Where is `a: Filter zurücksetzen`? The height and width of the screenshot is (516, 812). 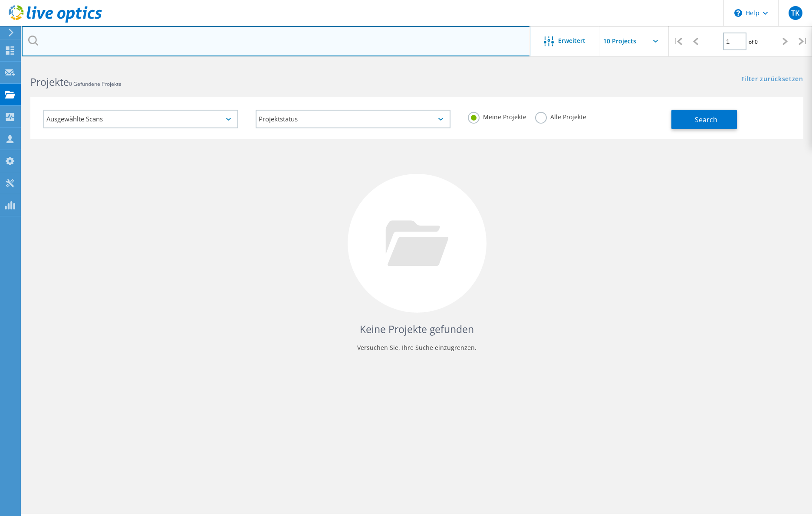
a: Filter zurücksetzen is located at coordinates (772, 80).